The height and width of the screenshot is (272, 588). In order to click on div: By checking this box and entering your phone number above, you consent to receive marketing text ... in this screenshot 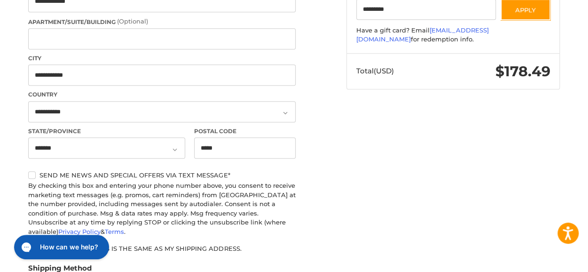, I will do `click(162, 208)`.